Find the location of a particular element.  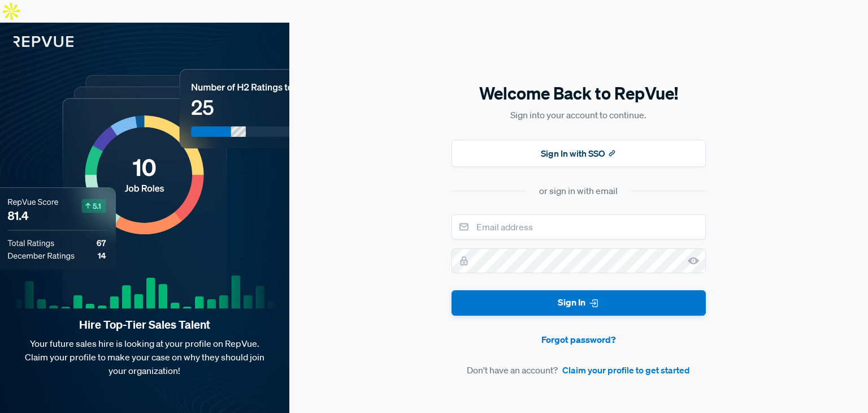

button: Sign In is located at coordinates (578, 303).